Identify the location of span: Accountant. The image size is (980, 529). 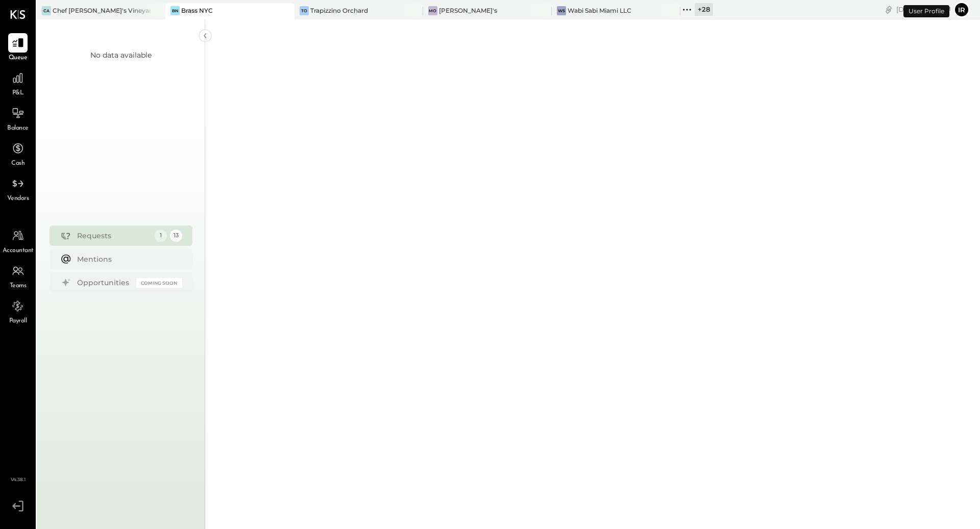
(18, 251).